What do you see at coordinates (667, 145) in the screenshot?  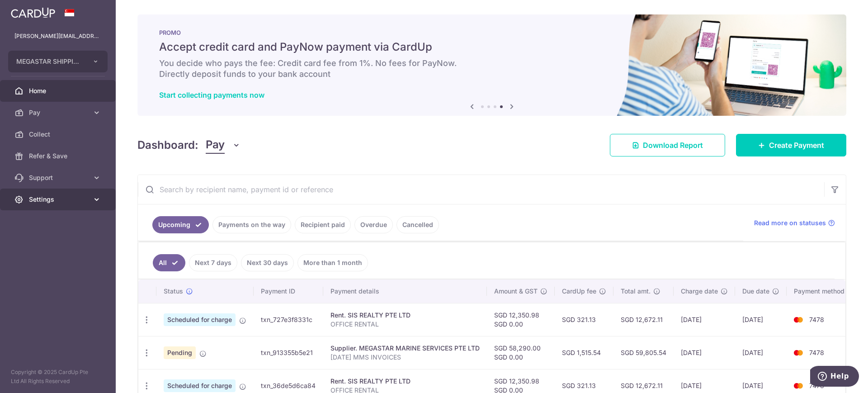 I see `a: Download Report` at bounding box center [667, 145].